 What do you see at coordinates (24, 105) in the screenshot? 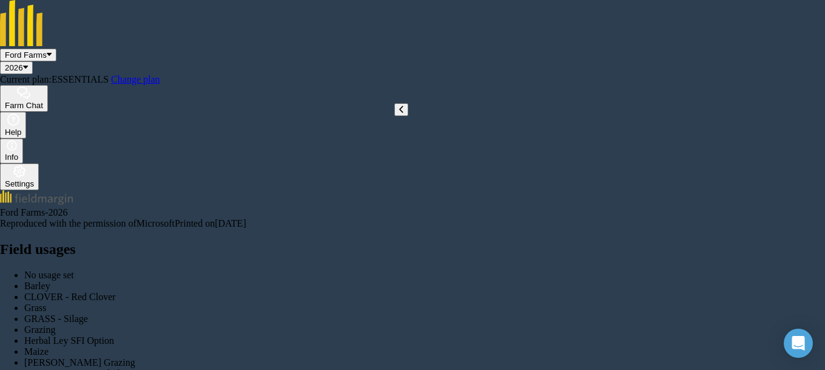
I see `div: Farm Chat` at bounding box center [24, 105].